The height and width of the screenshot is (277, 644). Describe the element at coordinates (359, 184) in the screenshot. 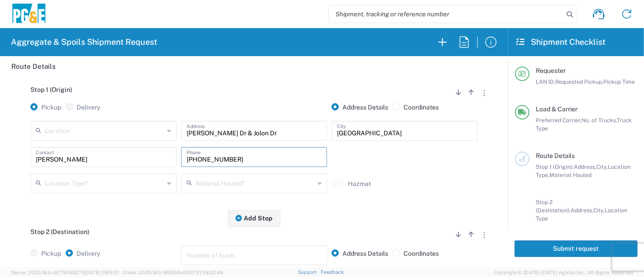

I see `label: Hazmat` at that location.